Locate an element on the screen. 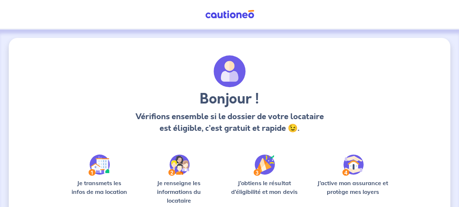 The image size is (459, 207). img: Cautioneo is located at coordinates (230, 14).